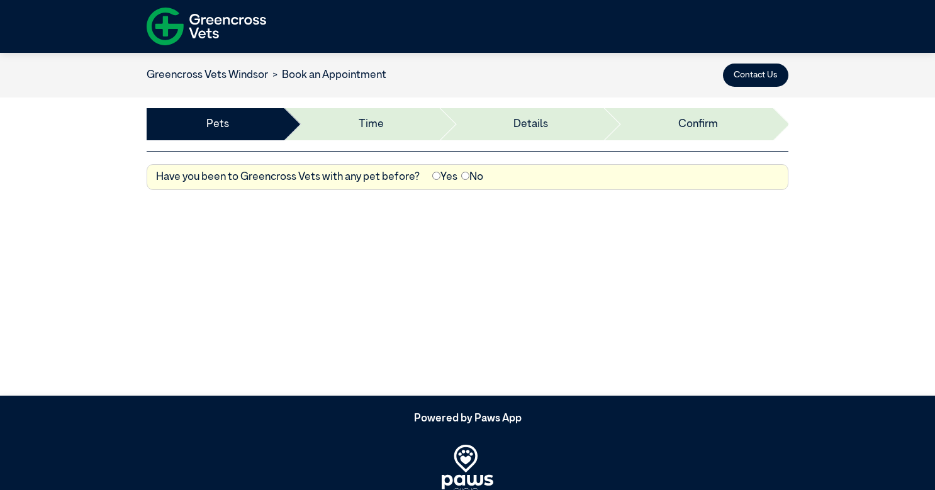 The image size is (935, 490). What do you see at coordinates (468, 419) in the screenshot?
I see `h5: Powered by Paws App` at bounding box center [468, 419].